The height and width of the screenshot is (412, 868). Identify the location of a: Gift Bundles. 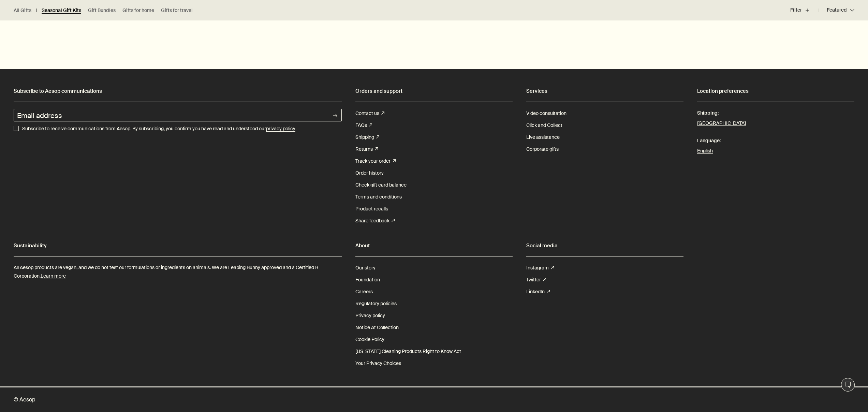
(102, 10).